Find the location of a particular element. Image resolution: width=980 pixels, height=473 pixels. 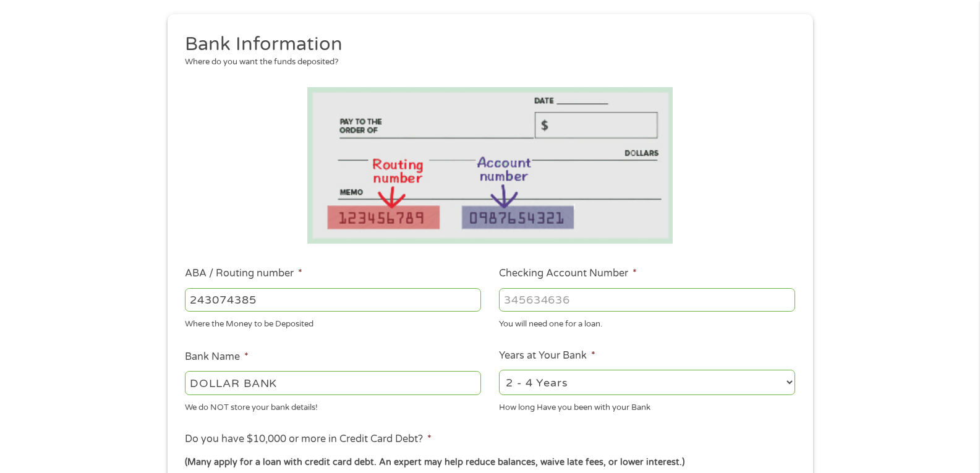

div: You will need one for a loan. is located at coordinates (647, 322).